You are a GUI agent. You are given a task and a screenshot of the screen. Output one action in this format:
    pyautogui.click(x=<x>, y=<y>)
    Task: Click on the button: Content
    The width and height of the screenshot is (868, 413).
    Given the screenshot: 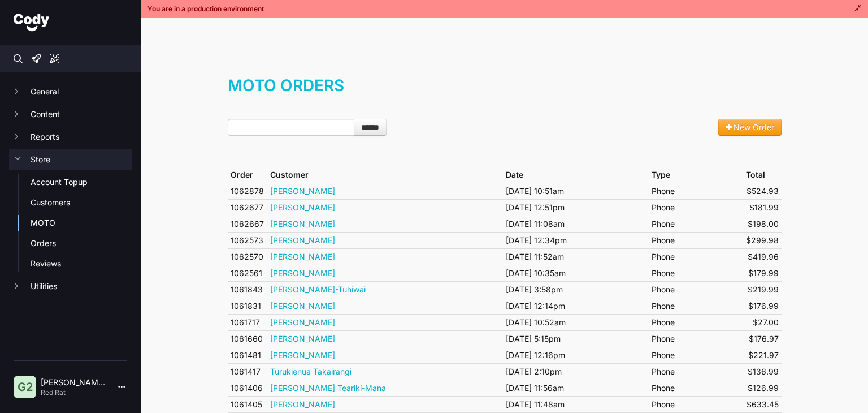 What is the action you would take?
    pyautogui.click(x=70, y=114)
    